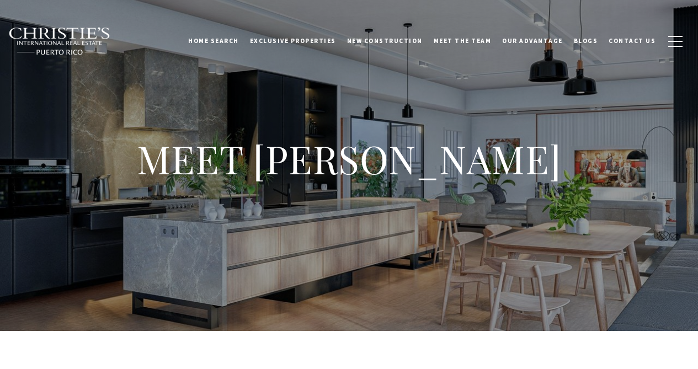  I want to click on span: Exclusive Properties, so click(293, 41).